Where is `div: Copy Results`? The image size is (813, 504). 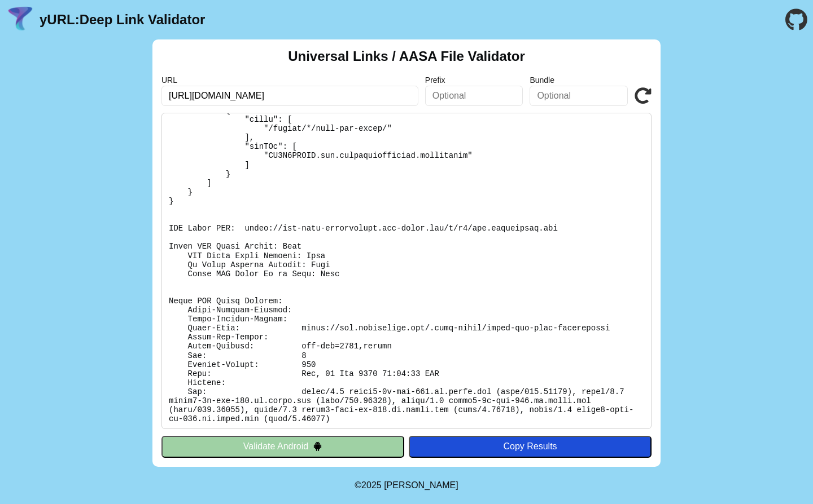 div: Copy Results is located at coordinates (530, 447).